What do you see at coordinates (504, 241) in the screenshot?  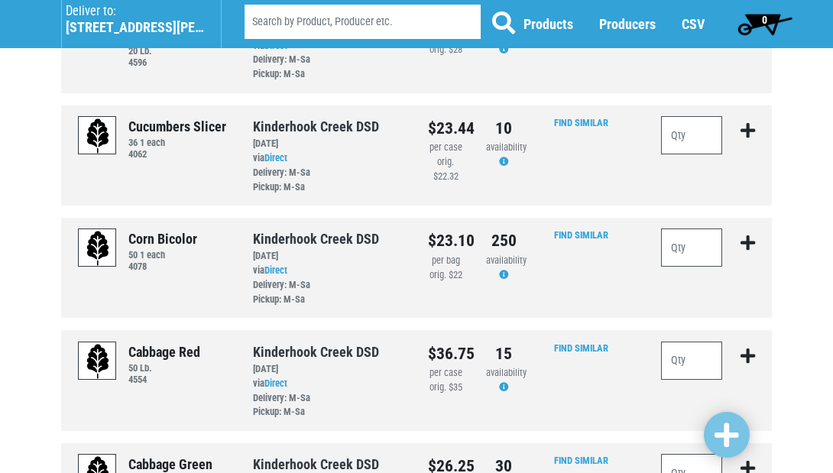 I see `div: 250` at bounding box center [504, 241].